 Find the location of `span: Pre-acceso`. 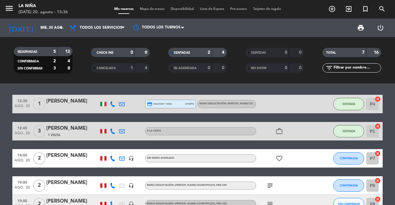

span: Pre-acceso is located at coordinates (239, 9).